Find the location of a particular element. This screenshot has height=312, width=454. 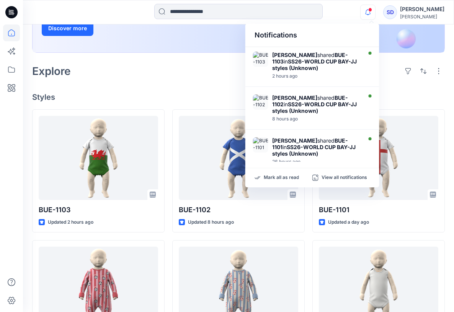

strong: BUE-1103 is located at coordinates (310, 58).